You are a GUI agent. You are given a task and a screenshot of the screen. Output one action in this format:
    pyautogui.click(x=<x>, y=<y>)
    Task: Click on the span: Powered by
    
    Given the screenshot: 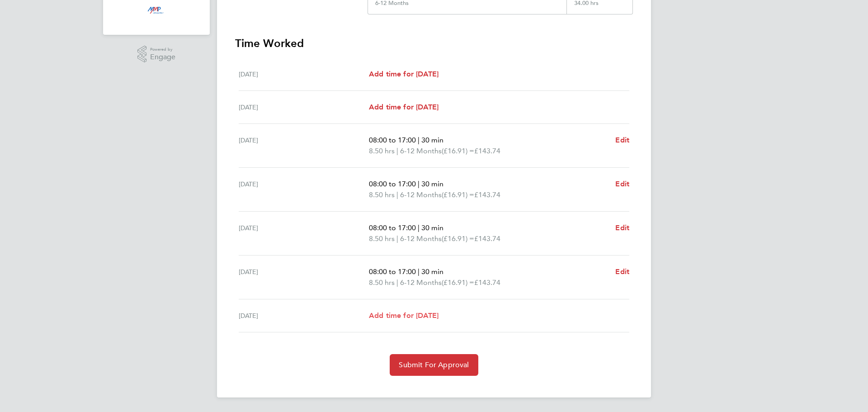 What is the action you would take?
    pyautogui.click(x=163, y=49)
    